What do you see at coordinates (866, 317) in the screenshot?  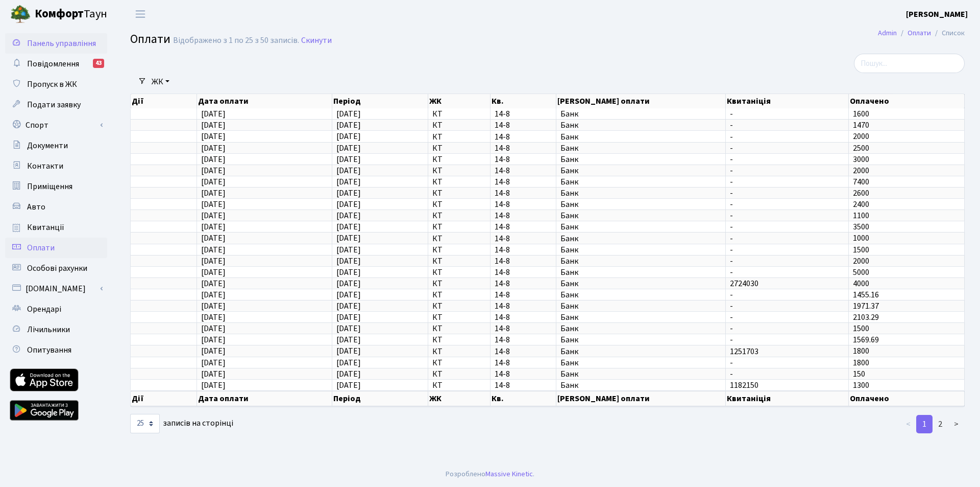 I see `span: 2103.29` at bounding box center [866, 317].